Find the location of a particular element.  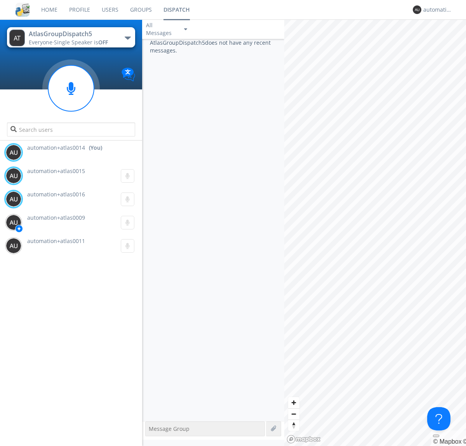

span: Zoom out is located at coordinates (294, 414).